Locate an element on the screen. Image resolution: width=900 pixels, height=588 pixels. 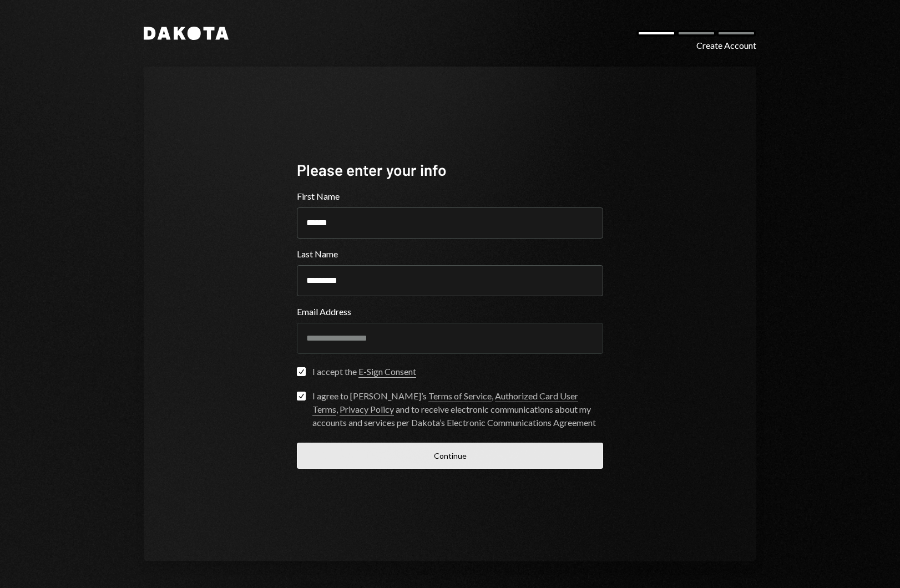
a: Authorized Card User Terms is located at coordinates (445, 403).